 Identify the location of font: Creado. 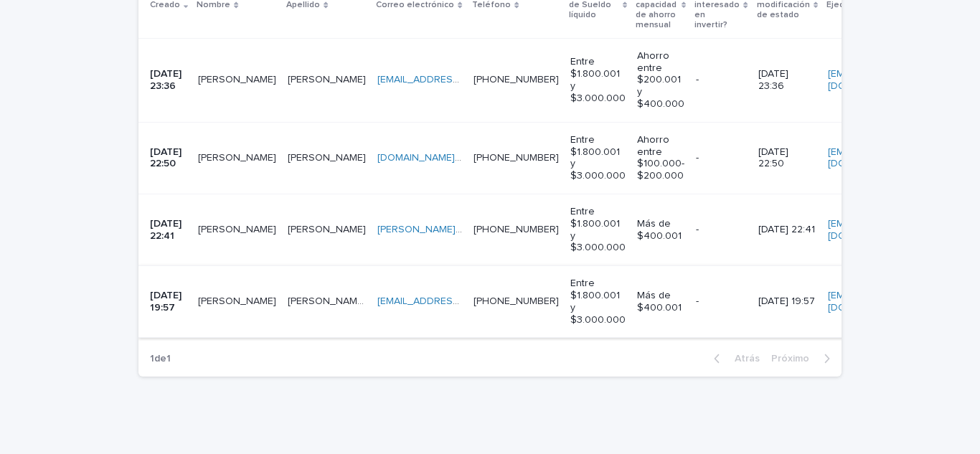
(165, 5).